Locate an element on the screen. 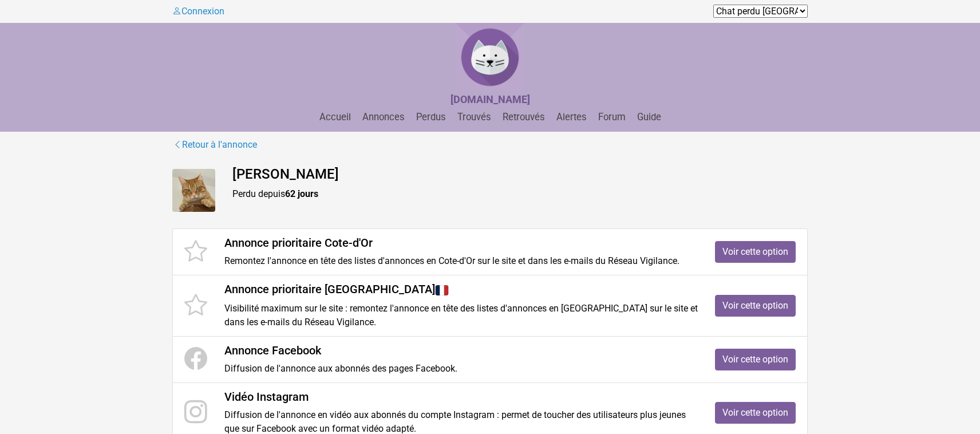 Image resolution: width=980 pixels, height=434 pixels. a: Accueil is located at coordinates (335, 117).